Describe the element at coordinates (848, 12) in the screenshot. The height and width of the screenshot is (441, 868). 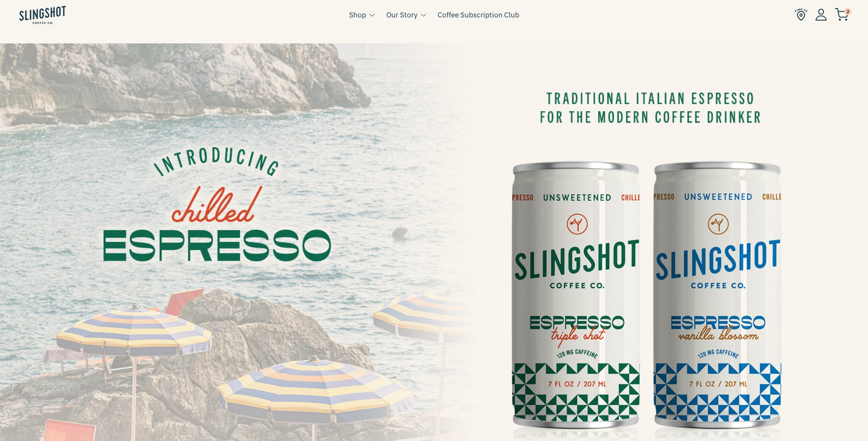
I see `span: 2` at that location.